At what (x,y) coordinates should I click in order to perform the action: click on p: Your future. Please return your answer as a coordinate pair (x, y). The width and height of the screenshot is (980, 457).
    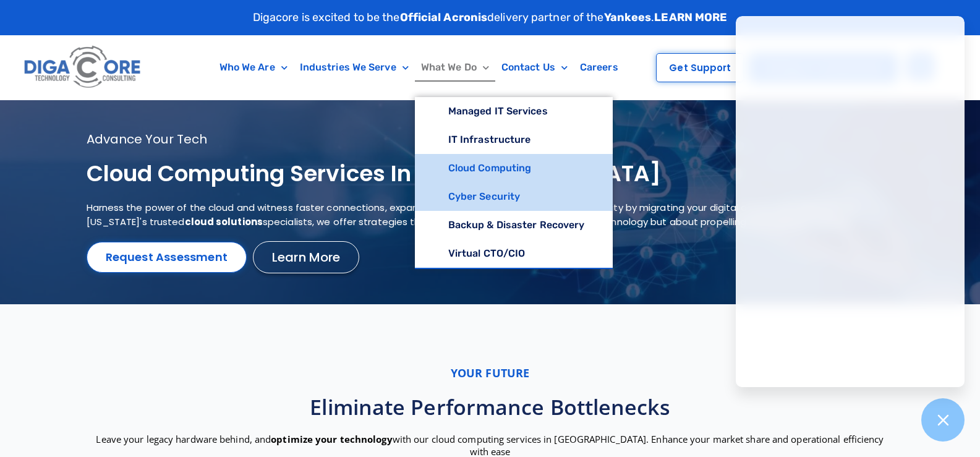
    Looking at the image, I should click on (490, 373).